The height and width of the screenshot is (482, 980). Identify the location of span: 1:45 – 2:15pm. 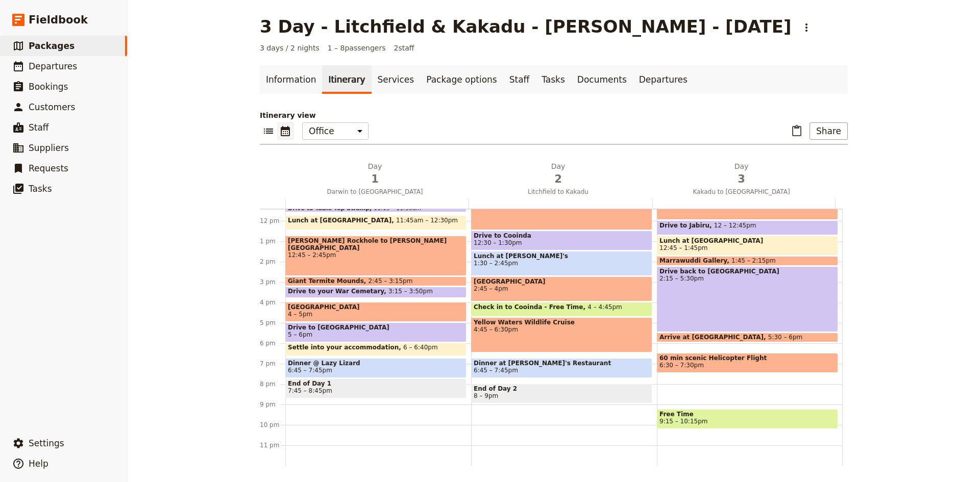
(753, 261).